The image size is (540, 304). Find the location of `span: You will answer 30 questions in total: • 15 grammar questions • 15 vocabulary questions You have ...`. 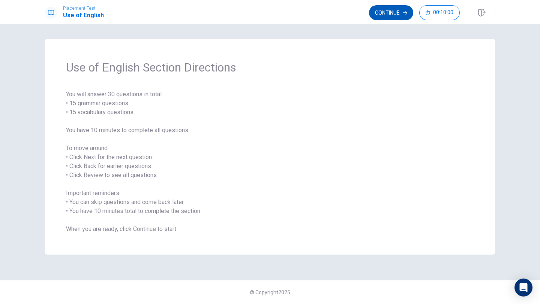

span: You will answer 30 questions in total: • 15 grammar questions • 15 vocabulary questions You have ... is located at coordinates (270, 162).